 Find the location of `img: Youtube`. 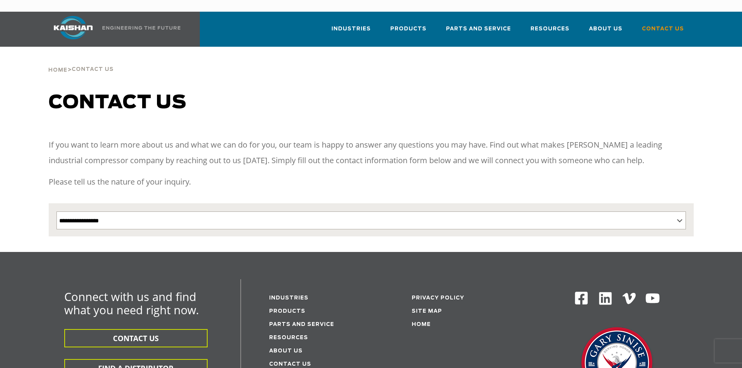

img: Youtube is located at coordinates (652, 298).